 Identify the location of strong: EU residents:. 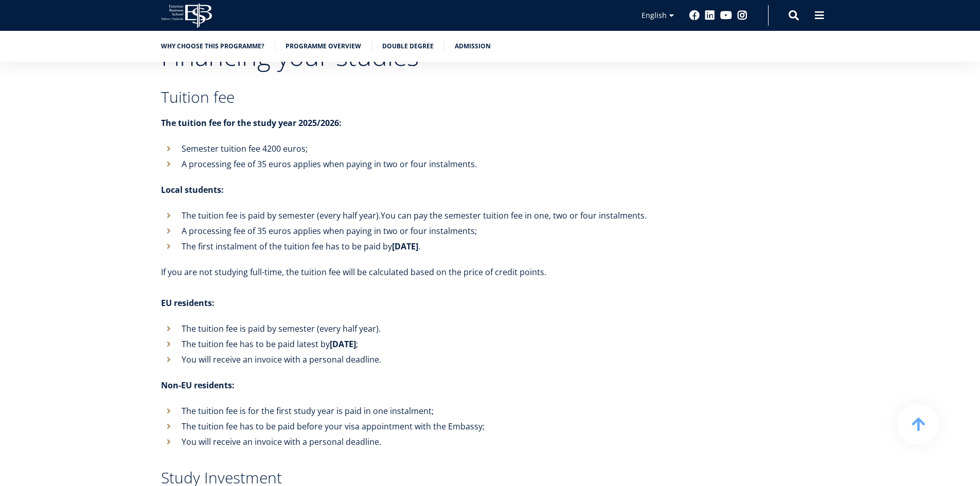
(188, 303).